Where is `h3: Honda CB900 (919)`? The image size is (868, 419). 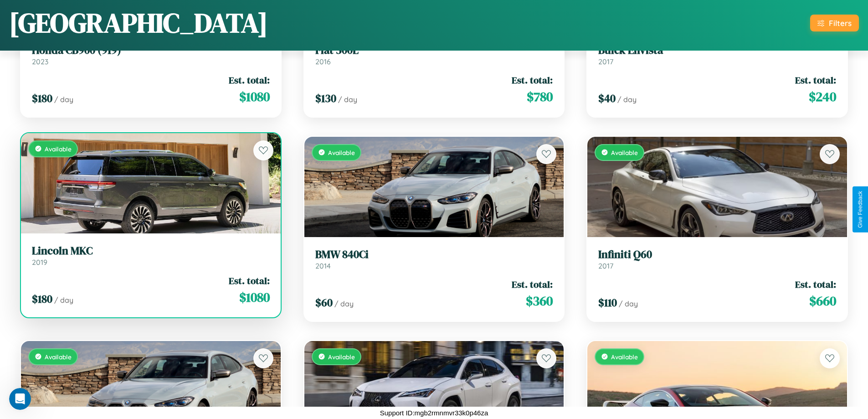 h3: Honda CB900 (919) is located at coordinates (151, 50).